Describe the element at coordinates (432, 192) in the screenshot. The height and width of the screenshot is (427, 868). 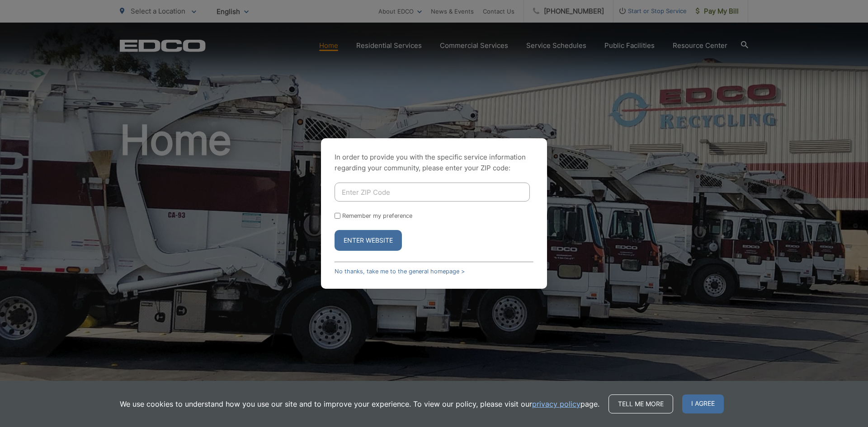
I see `input: Enter ZIP Code` at that location.